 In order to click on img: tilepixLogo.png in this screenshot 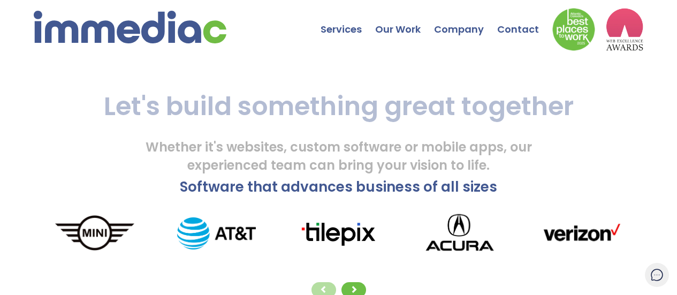, I will do `click(338, 233)`.